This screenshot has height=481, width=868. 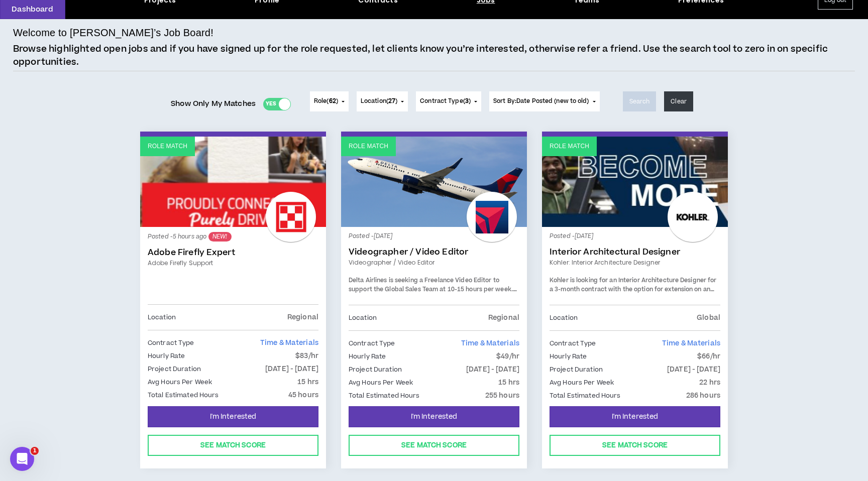 I want to click on span: 62, so click(x=333, y=101).